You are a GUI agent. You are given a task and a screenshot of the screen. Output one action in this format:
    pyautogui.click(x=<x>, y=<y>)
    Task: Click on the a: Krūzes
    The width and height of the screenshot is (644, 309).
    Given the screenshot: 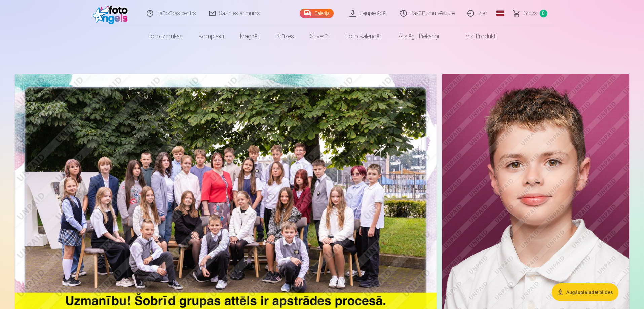 What is the action you would take?
    pyautogui.click(x=285, y=36)
    